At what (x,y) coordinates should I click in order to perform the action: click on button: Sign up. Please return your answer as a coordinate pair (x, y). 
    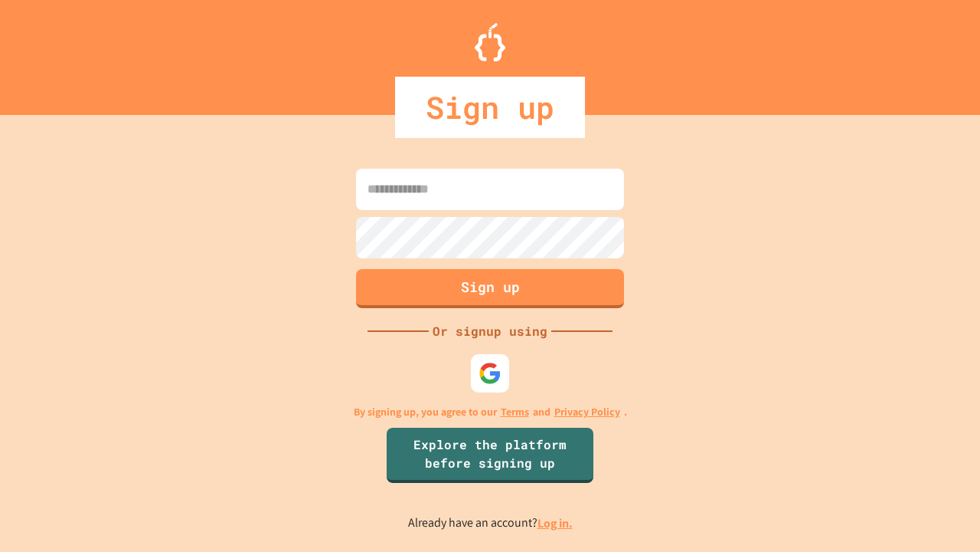
    Looking at the image, I should click on (490, 288).